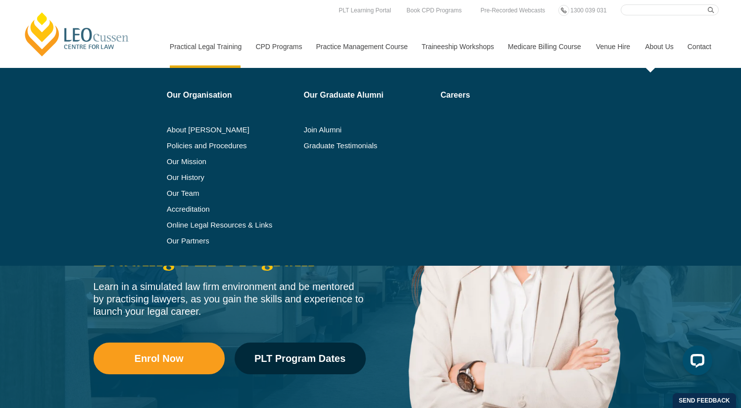  I want to click on a: Graduate Testimonials, so click(368, 146).